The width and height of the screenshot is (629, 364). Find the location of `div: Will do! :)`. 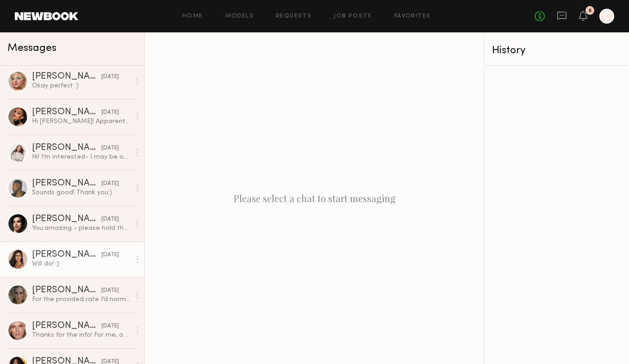

div: Will do! :) is located at coordinates (81, 264).